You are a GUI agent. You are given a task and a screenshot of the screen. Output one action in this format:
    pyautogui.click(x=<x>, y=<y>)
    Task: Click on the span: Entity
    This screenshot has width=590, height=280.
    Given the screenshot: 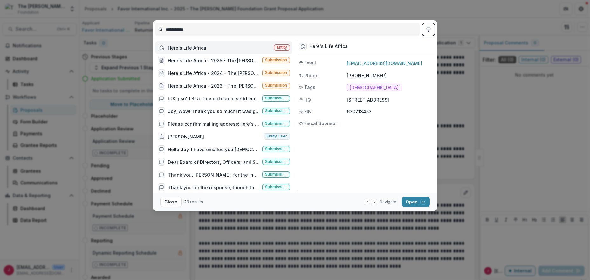 What is the action you would take?
    pyautogui.click(x=282, y=47)
    